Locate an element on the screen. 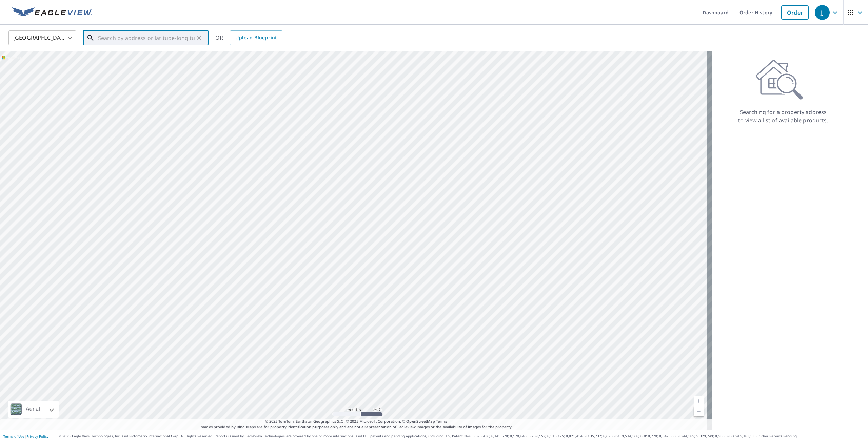 The image size is (868, 442). a: Terms is located at coordinates (442, 421).